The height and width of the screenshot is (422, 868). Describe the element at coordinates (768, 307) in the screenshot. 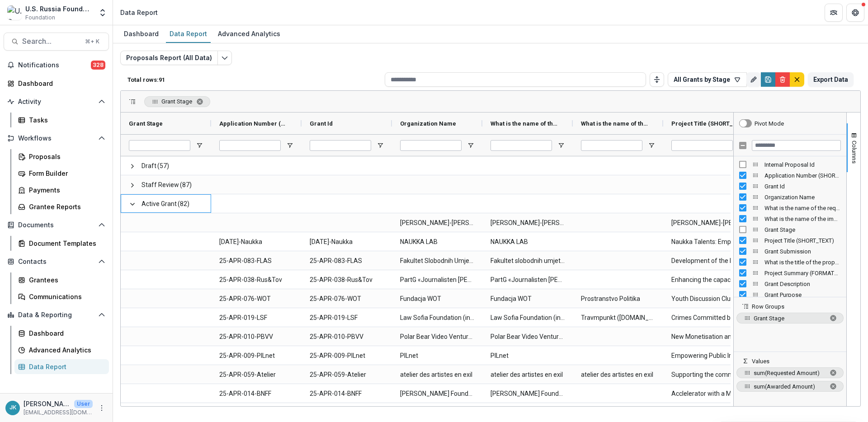

I see `span: Row Groups` at that location.